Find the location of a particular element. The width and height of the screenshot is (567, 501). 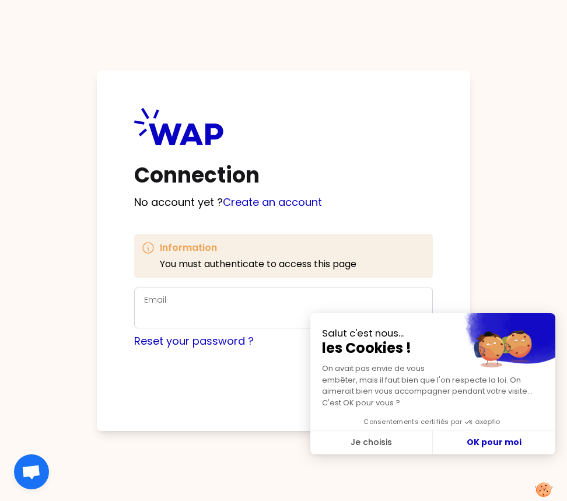

p: No account yet ? is located at coordinates (283, 202).